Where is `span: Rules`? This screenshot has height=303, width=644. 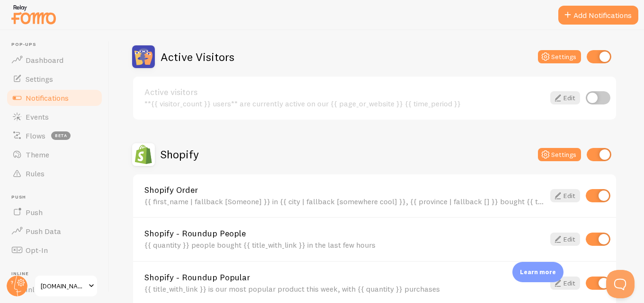
span: Rules is located at coordinates (35, 174).